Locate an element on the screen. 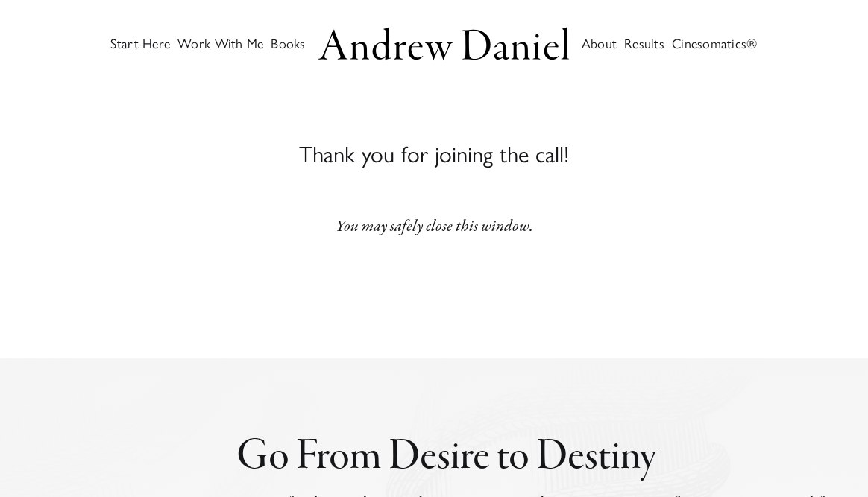  span: Results is located at coordinates (644, 44).